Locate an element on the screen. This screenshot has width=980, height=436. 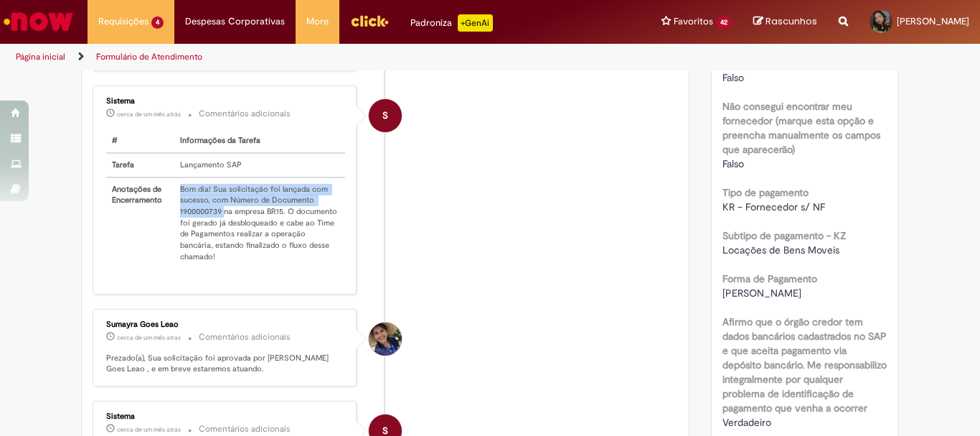
span: Verdadeiro is located at coordinates (747, 422).